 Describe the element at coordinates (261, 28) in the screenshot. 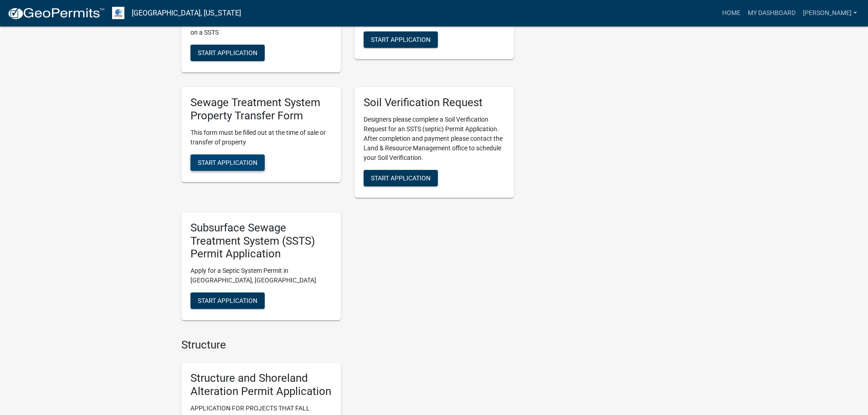

I see `p: For Licensed Maintainers to report Maintenance on a SSTS` at that location.